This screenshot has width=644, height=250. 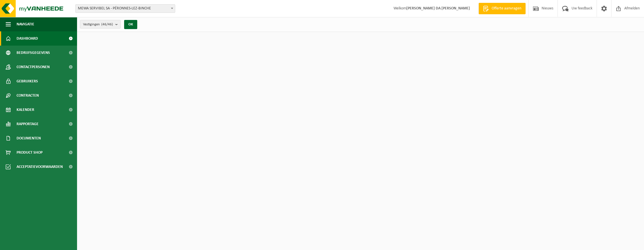 What do you see at coordinates (25, 25) in the screenshot?
I see `span: Navigatie` at bounding box center [25, 25].